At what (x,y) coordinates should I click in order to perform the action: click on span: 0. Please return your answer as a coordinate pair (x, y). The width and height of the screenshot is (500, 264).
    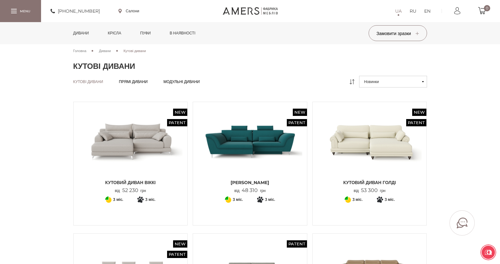
    Looking at the image, I should click on (487, 8).